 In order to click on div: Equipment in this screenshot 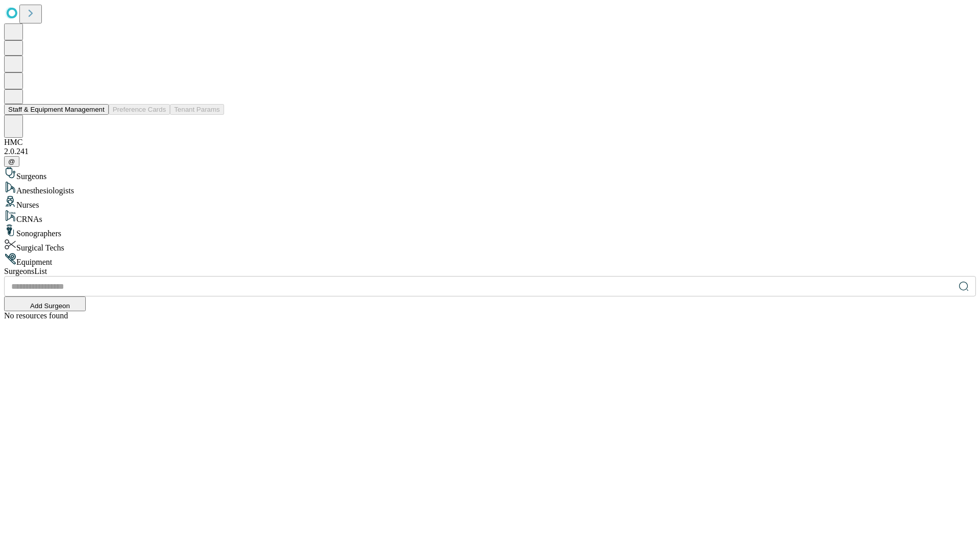, I will do `click(490, 260)`.